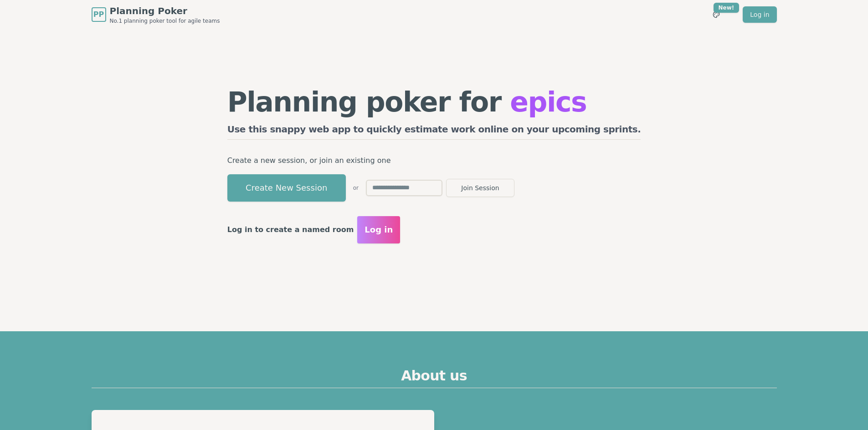 The image size is (868, 430). I want to click on button: Log in, so click(379, 230).